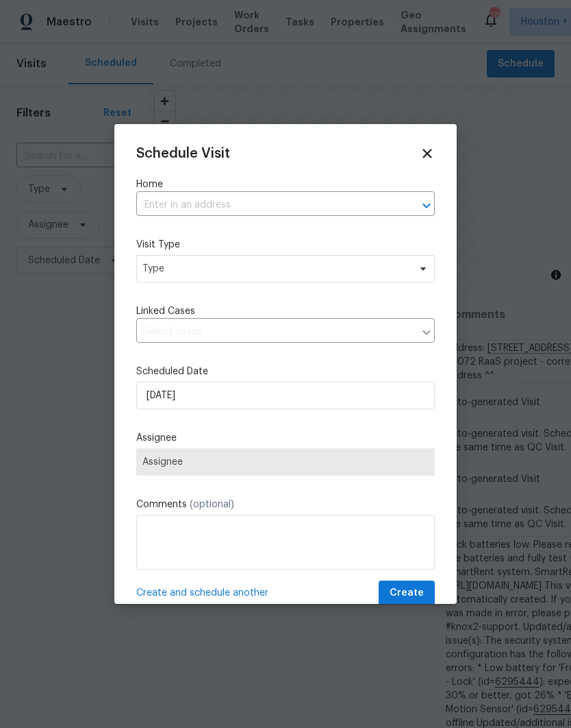  Describe the element at coordinates (275, 269) in the screenshot. I see `span: Type` at that location.